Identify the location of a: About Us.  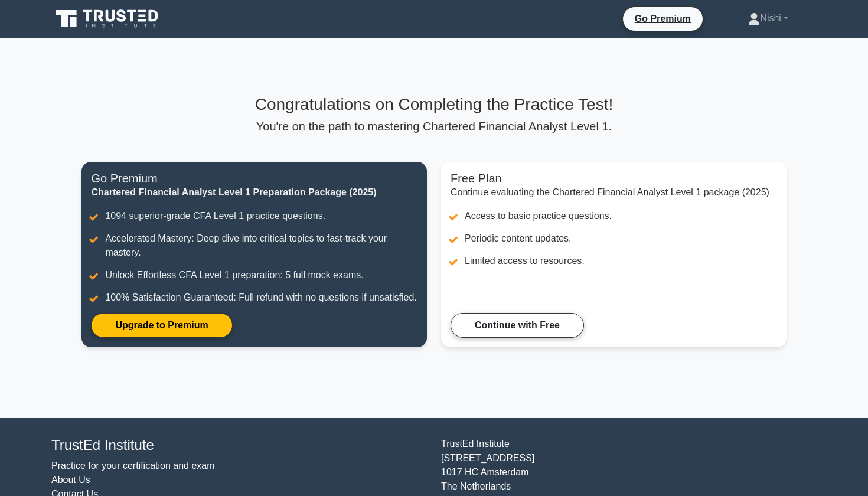
(71, 479).